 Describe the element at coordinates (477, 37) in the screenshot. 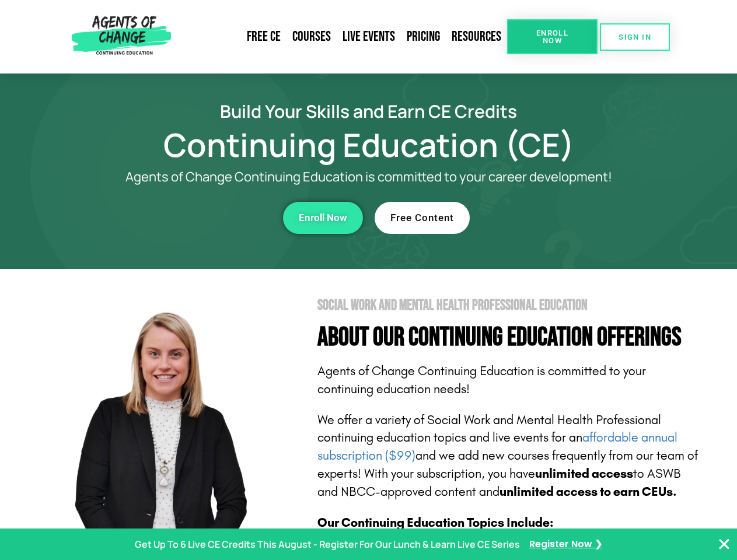

I see `a: Resources` at that location.